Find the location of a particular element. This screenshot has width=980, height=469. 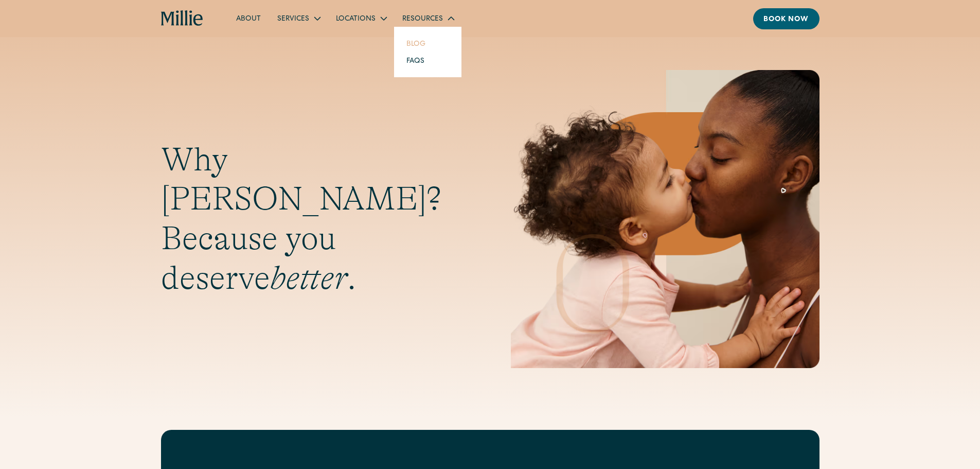

a: FAQs is located at coordinates (416, 60).